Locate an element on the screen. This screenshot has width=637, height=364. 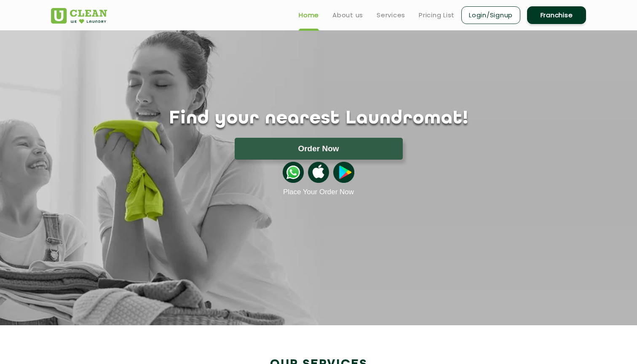
a: Franchise is located at coordinates (557, 15).